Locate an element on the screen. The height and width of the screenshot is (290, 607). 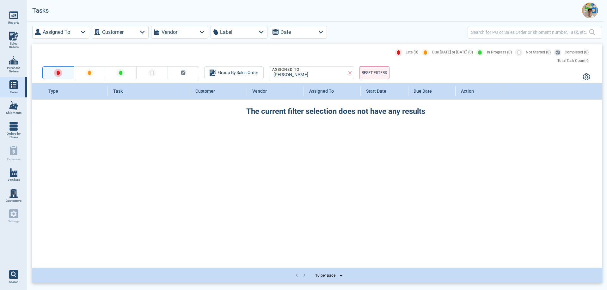
label: Date is located at coordinates (285, 32).